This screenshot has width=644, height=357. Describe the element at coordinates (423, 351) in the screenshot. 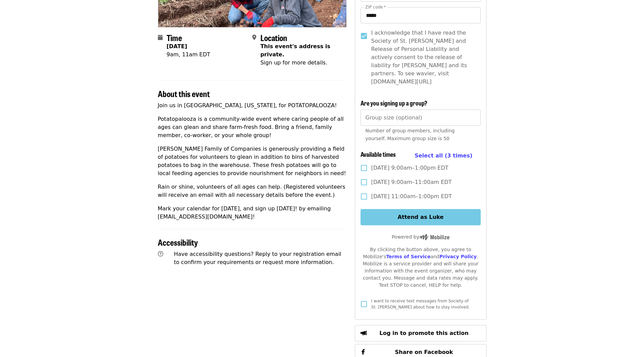

I see `span: Share on Facebook` at that location.